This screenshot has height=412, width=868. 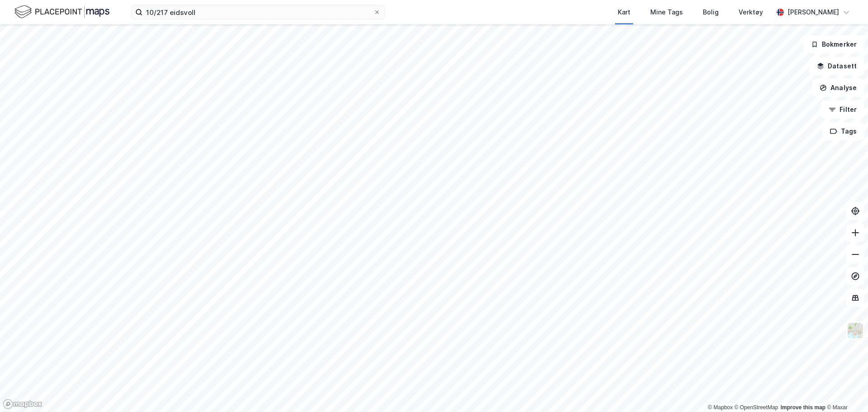 What do you see at coordinates (751, 12) in the screenshot?
I see `div: Verktøy` at bounding box center [751, 12].